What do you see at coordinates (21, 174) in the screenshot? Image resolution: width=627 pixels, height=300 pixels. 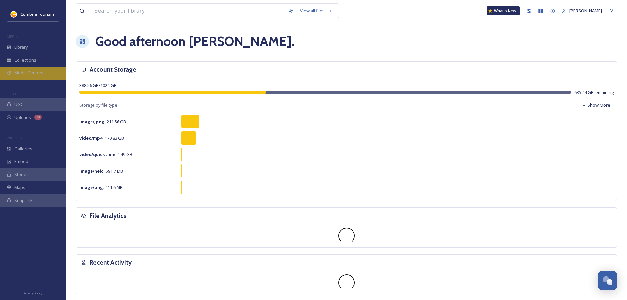 I see `span: Stories` at bounding box center [21, 174].